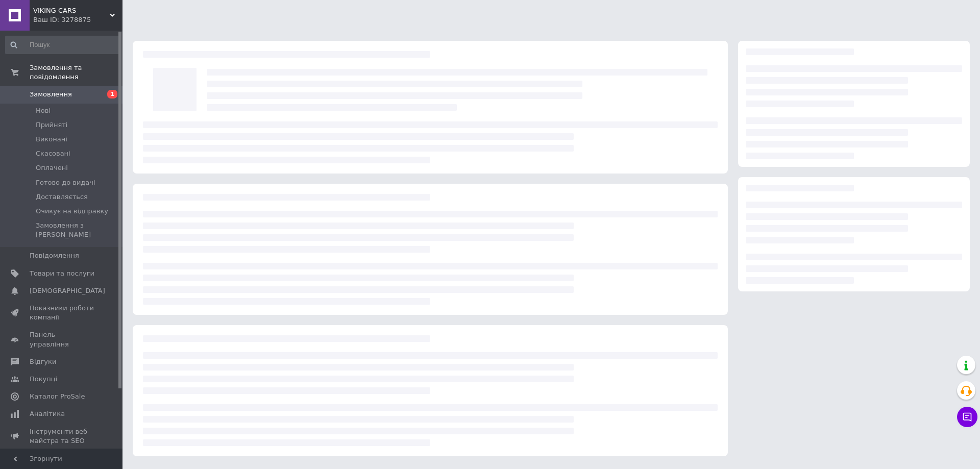 This screenshot has height=469, width=980. Describe the element at coordinates (76, 72) in the screenshot. I see `span: Замовлення та повідомлення` at that location.